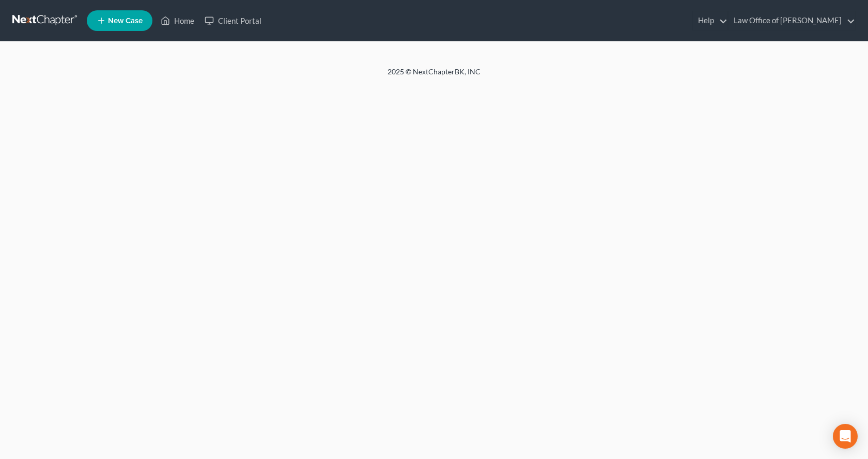  What do you see at coordinates (845, 437) in the screenshot?
I see `div: Open Intercom Messenger` at bounding box center [845, 437].